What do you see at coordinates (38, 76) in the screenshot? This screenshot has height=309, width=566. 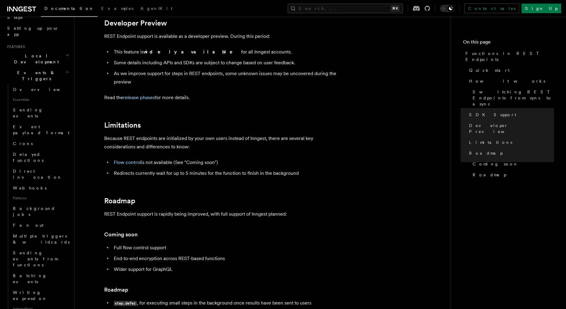 I see `button: Events & Triggers` at bounding box center [38, 76].